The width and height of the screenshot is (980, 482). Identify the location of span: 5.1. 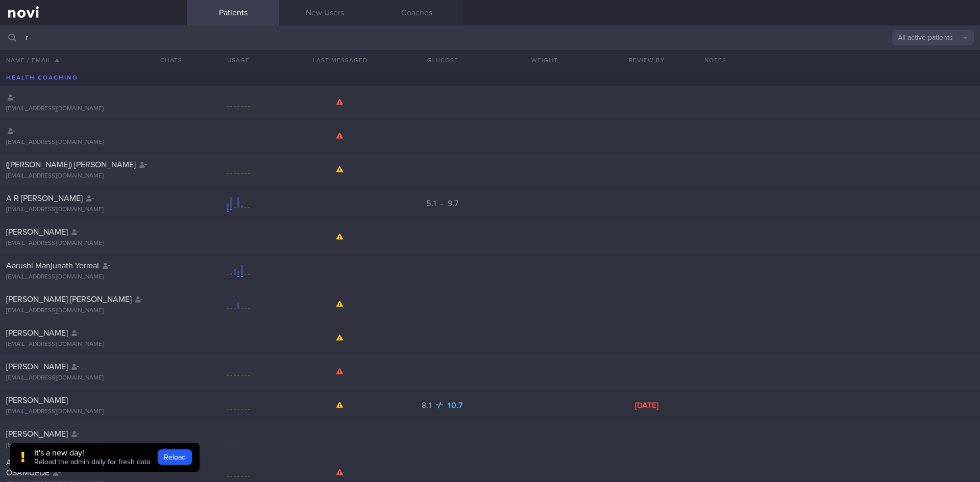
(432, 204).